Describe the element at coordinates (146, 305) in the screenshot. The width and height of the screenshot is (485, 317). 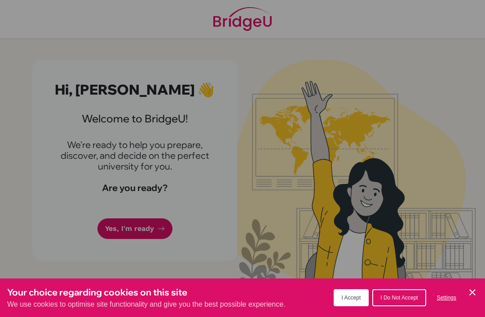
I see `p: We use cookies to optimise site functionality and give you the best possible experience.` at that location.